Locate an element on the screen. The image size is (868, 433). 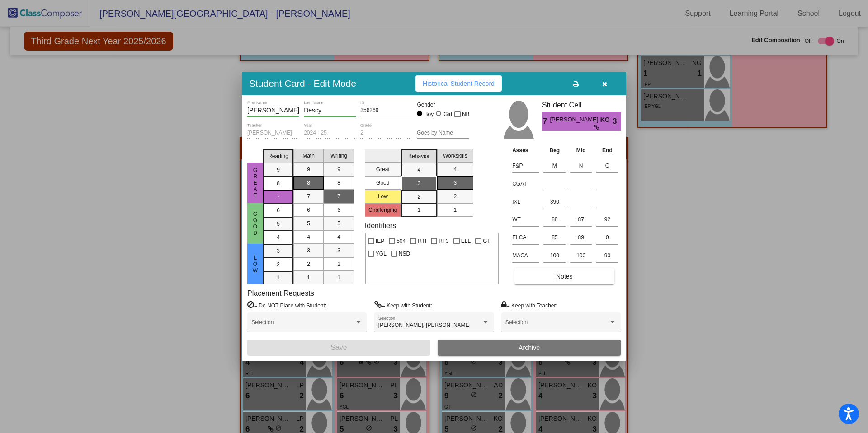
span: Math is located at coordinates (309, 156).